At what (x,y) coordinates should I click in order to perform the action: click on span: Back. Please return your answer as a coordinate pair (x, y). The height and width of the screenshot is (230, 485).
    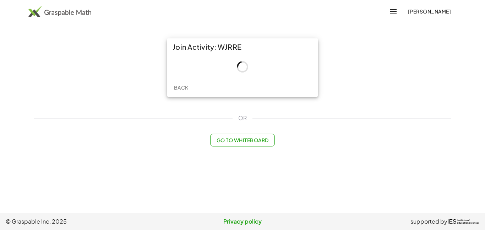
    Looking at the image, I should click on (181, 87).